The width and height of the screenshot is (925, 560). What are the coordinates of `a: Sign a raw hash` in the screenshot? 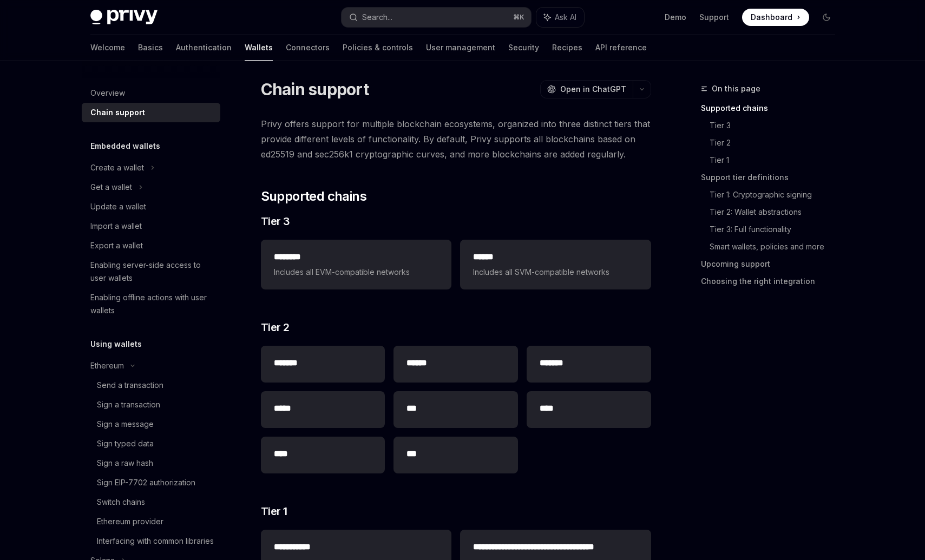 It's located at (151, 463).